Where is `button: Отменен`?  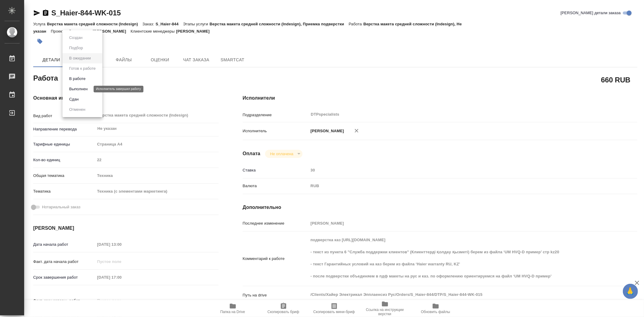 button: Отменен is located at coordinates (77, 109).